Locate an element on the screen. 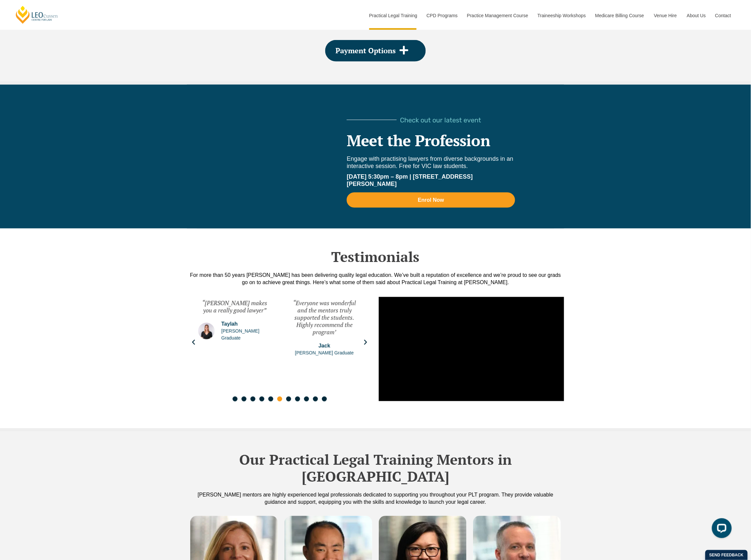 The width and height of the screenshot is (751, 560). div: Next slide is located at coordinates (366, 342).